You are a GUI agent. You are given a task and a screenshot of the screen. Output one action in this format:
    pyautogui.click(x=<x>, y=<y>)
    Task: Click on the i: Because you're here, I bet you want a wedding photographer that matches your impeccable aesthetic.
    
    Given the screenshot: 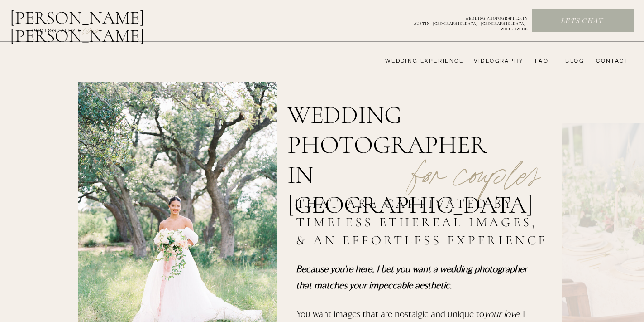 What is the action you would take?
    pyautogui.click(x=412, y=277)
    